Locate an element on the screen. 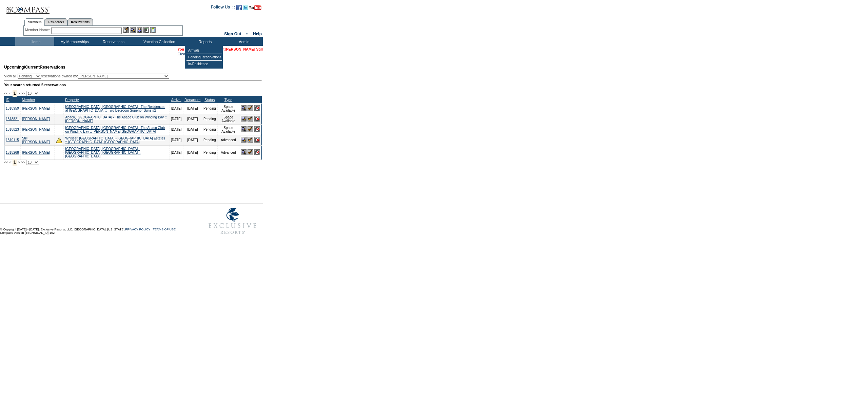  a: Subscribe to our YouTube Channel is located at coordinates (255, 9).